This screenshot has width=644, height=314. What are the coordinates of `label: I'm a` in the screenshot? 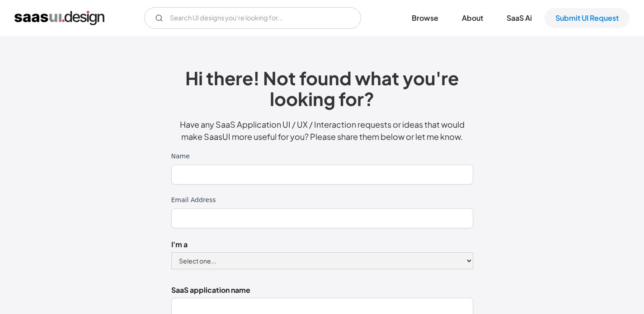 It's located at (322, 245).